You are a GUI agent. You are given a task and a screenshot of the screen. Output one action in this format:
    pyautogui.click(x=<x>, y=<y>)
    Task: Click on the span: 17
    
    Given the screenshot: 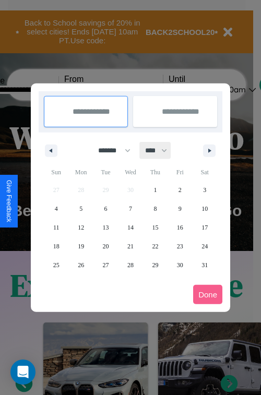 What is the action you would take?
    pyautogui.click(x=204, y=227)
    